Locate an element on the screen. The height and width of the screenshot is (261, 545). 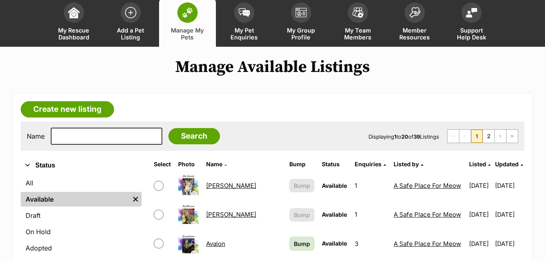
span: My Team Members is located at coordinates (358, 34).